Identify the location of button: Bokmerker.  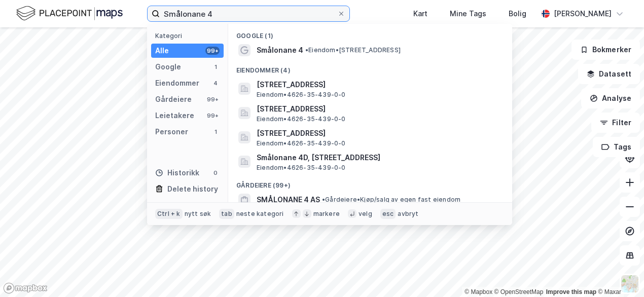
(606, 50).